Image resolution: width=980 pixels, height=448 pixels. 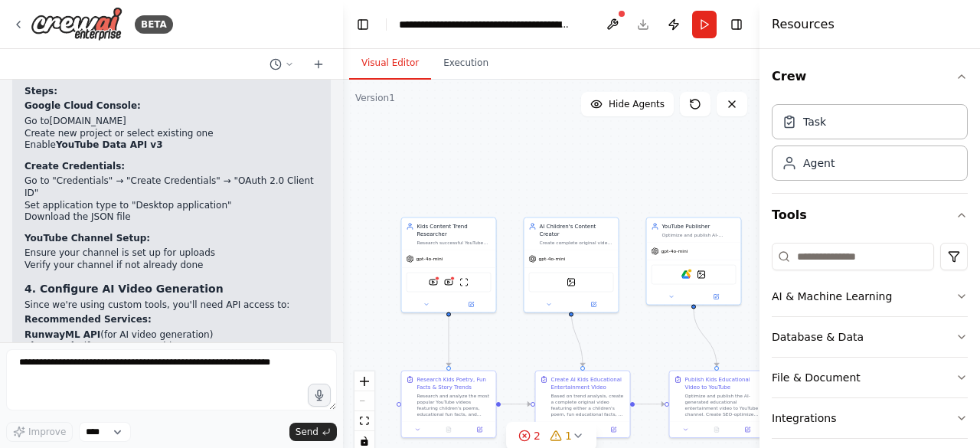 I want to click on img: Google Drive, so click(x=686, y=275).